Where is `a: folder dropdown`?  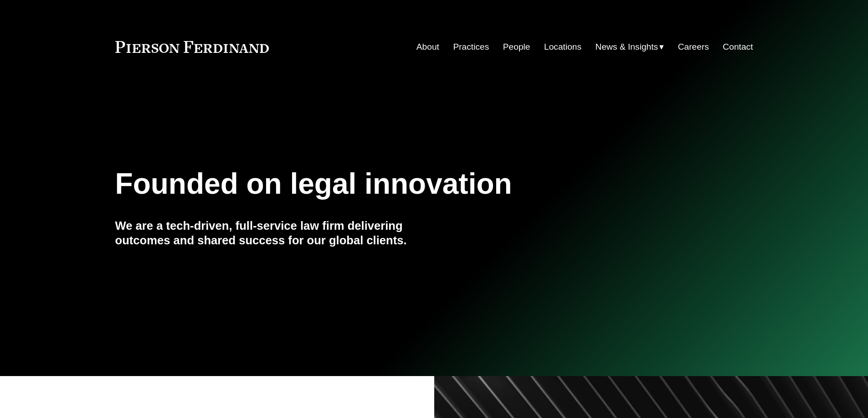 a: folder dropdown is located at coordinates (630, 47).